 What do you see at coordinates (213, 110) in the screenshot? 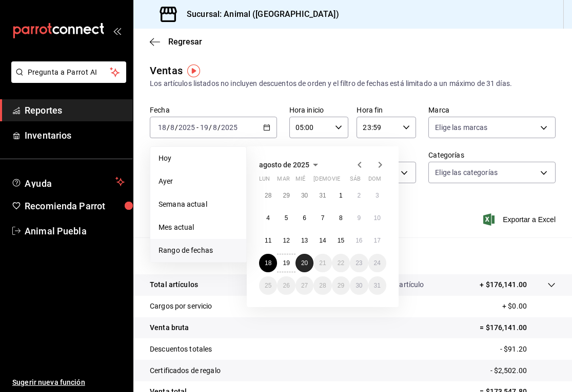
I see `label: Fecha` at bounding box center [213, 110].